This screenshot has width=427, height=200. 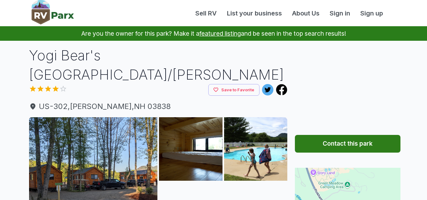 What do you see at coordinates (191, 149) in the screenshot?
I see `img: AAcXr8rfhtRTHfN-Ttaq5Zg53CUXCtHwIsQSVYYxtA-C4nisSgQOwlFZ-tAhKGC92jcrFitTZRZyoEkW1rgkbNTc3XALDdBuA...` at bounding box center [191, 149].